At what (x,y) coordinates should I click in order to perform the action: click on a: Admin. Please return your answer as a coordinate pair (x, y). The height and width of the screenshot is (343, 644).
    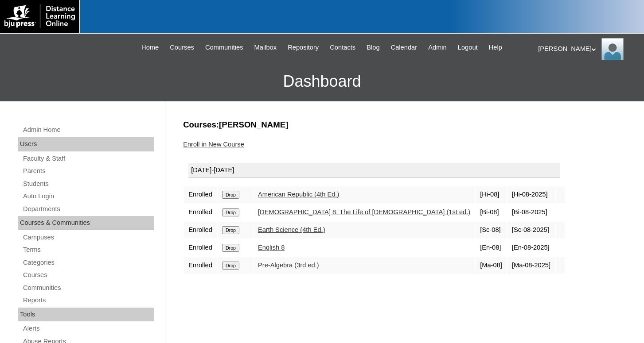
    Looking at the image, I should click on (438, 47).